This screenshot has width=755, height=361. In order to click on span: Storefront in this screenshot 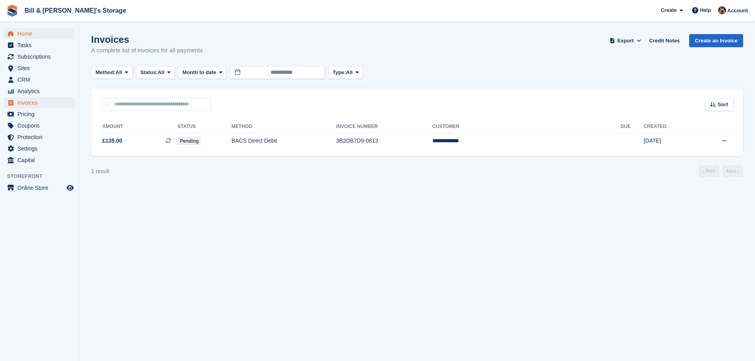, I will do `click(43, 176)`.